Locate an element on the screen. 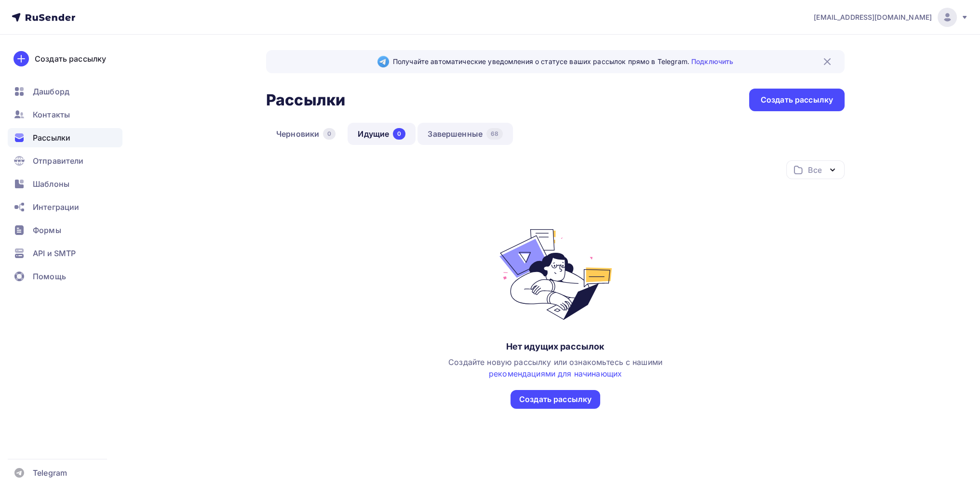 The width and height of the screenshot is (980, 494). span: API и SMTP is located at coordinates (54, 254).